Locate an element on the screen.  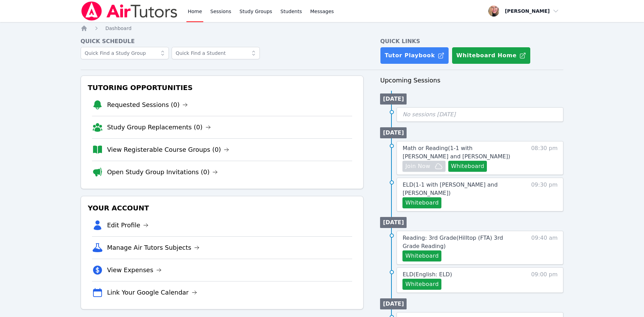
span: Dashboard is located at coordinates (119, 29).